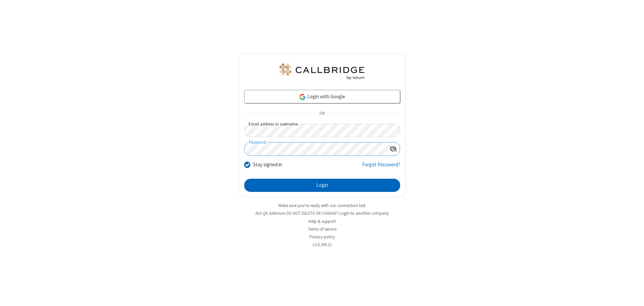 The image size is (644, 306). Describe the element at coordinates (322, 244) in the screenshot. I see `li: v2.6.349.11` at that location.